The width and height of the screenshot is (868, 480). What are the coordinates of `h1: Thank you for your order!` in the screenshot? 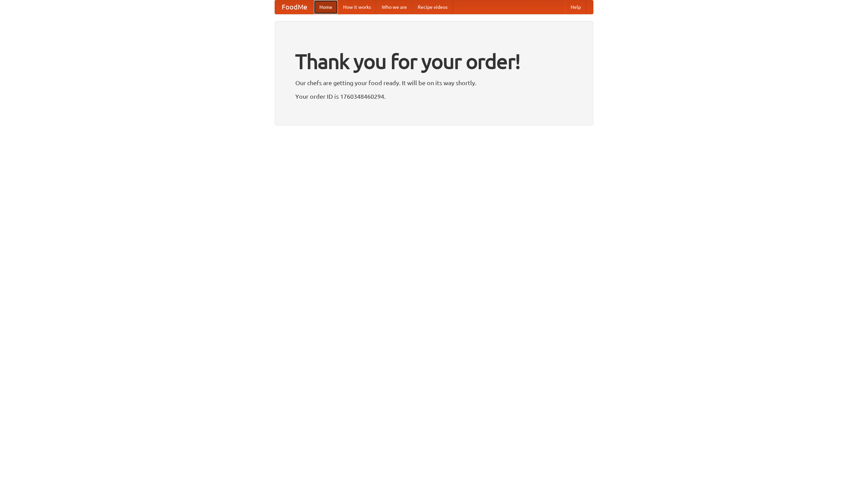 It's located at (434, 61).